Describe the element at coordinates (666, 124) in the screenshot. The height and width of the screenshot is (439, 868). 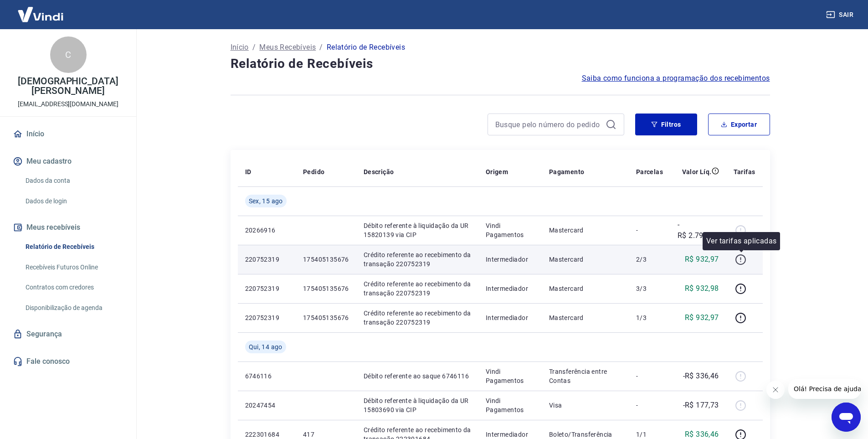
I see `button: Filtros` at that location.